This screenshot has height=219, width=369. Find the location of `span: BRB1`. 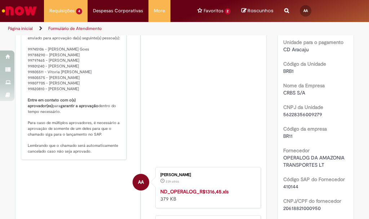

span: BRB1 is located at coordinates (288, 71).